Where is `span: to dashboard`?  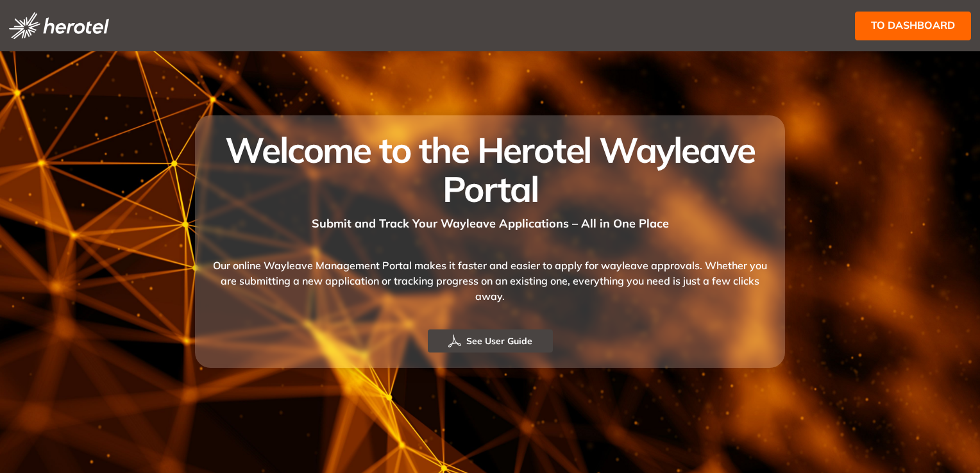
span: to dashboard is located at coordinates (912, 25).